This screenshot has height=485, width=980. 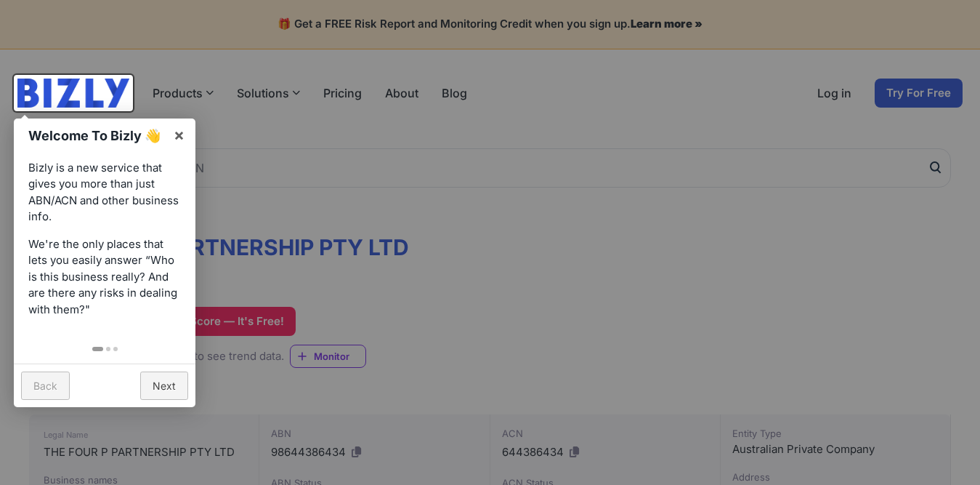 What do you see at coordinates (105, 277) in the screenshot?
I see `p: We're the only places that lets you easily answer “Who is this business really? And are there any...` at bounding box center [105, 277].